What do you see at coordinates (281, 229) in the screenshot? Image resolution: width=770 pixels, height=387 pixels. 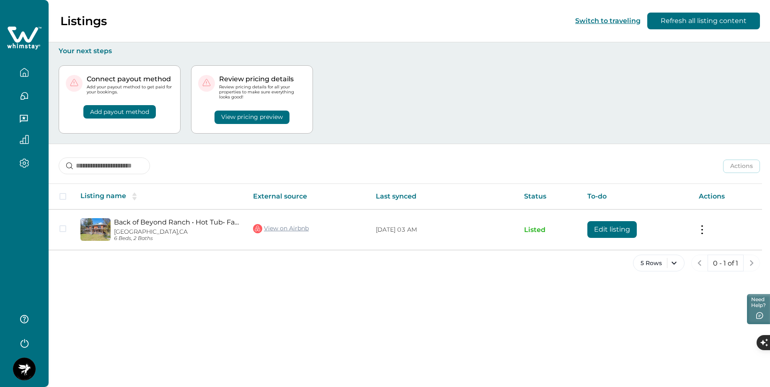 I see `a: View on Airbnb` at bounding box center [281, 229].